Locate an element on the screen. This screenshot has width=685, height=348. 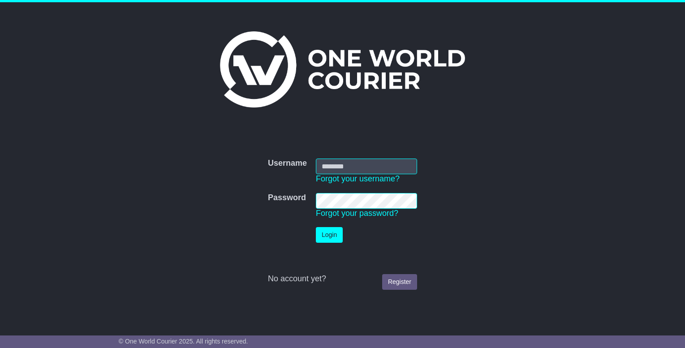
a: Register is located at coordinates (399, 282).